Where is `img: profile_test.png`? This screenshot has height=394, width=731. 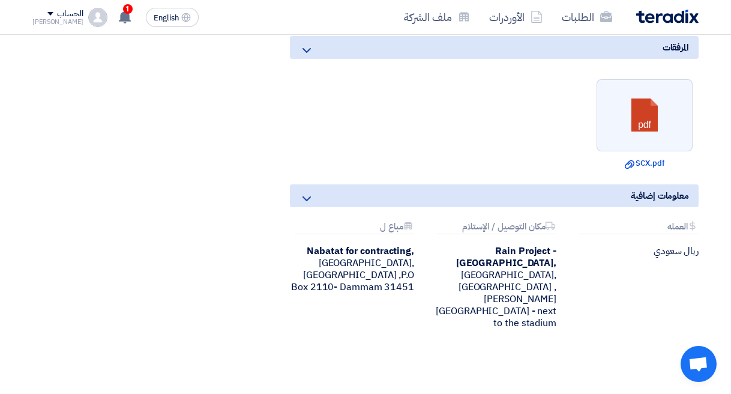 img: profile_test.png is located at coordinates (98, 17).